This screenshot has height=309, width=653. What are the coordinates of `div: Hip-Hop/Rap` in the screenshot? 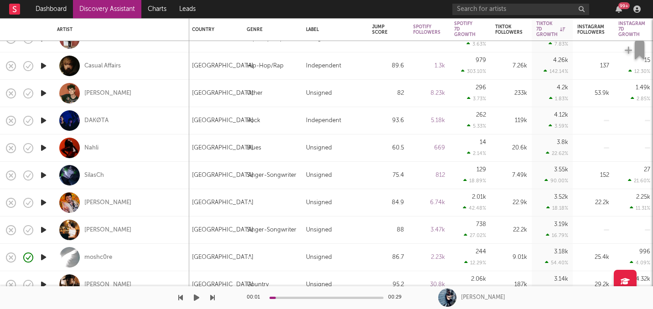 It's located at (265, 66).